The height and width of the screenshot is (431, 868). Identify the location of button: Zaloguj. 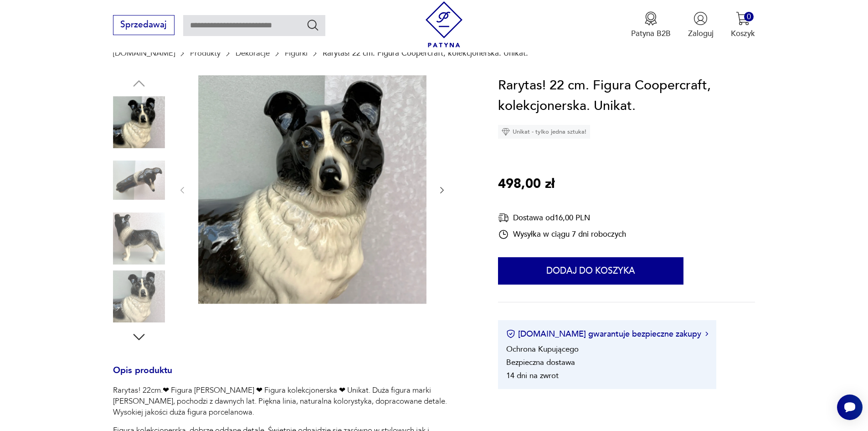
(701, 25).